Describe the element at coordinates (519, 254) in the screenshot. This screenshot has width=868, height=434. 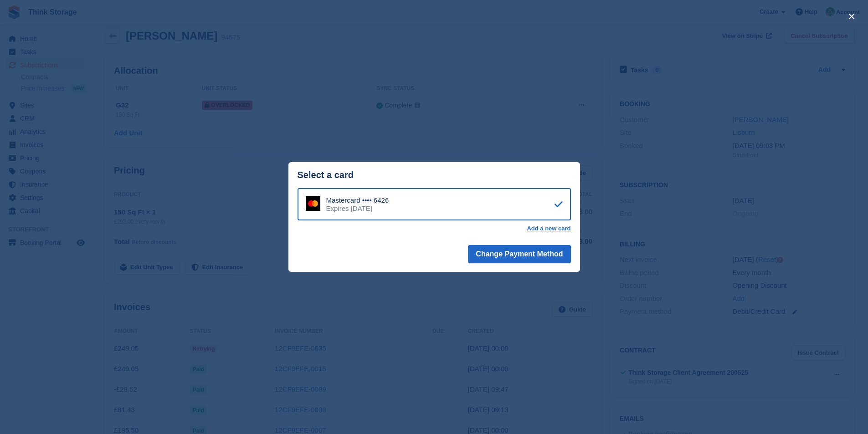
I see `button: Change Payment Method` at that location.